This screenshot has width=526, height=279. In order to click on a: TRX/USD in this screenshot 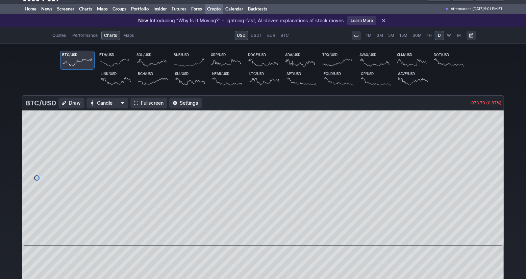, I will do `click(337, 60)`.